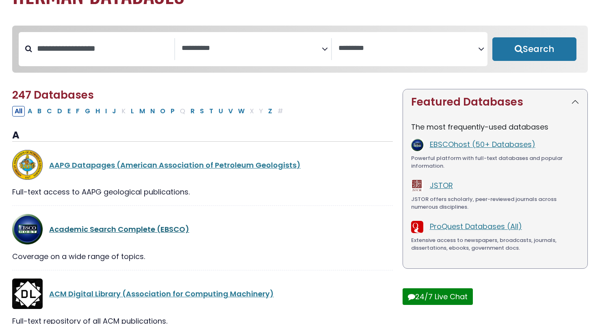 This screenshot has width=600, height=324. Describe the element at coordinates (149, 111) in the screenshot. I see `div: Alpha-list to filter by first letter of database name` at that location.